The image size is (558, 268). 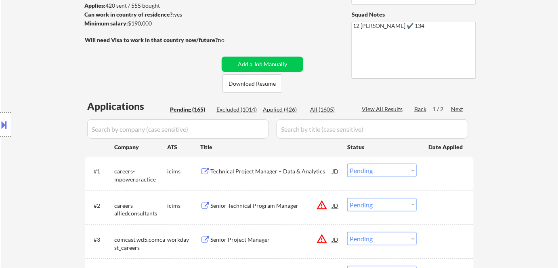 I want to click on div: Title, so click(x=270, y=147).